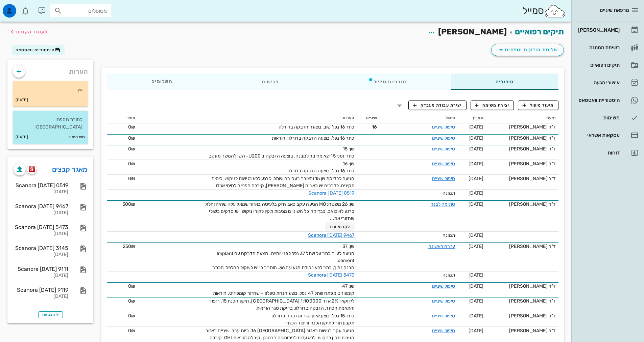 The image size is (644, 342). I want to click on div: דוחות, so click(598, 153).